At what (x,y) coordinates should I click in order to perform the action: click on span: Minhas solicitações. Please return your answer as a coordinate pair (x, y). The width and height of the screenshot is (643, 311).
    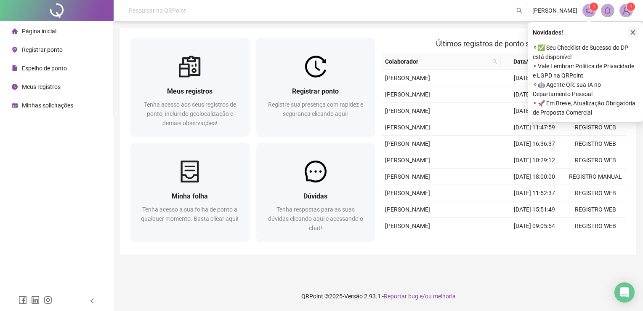
    Looking at the image, I should click on (48, 105).